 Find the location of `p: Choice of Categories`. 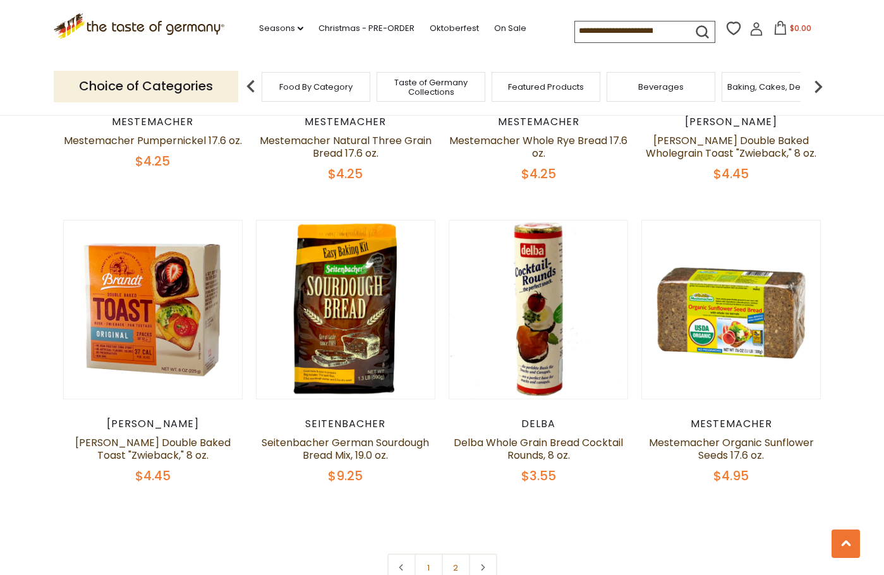

p: Choice of Categories is located at coordinates (146, 86).